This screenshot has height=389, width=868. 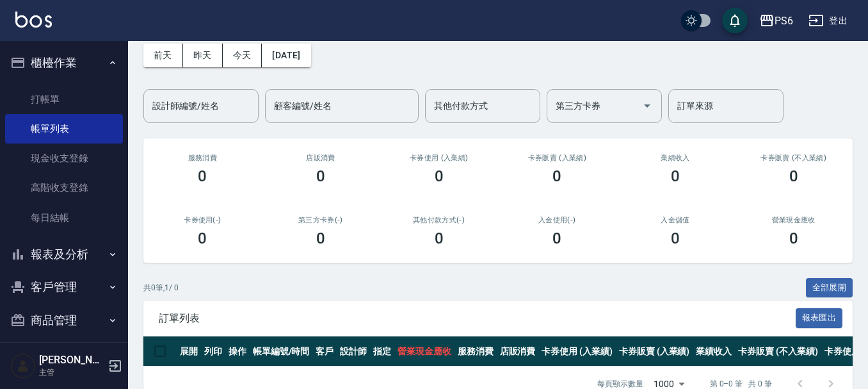 What do you see at coordinates (64, 158) in the screenshot?
I see `a: 現金收支登錄` at bounding box center [64, 158].